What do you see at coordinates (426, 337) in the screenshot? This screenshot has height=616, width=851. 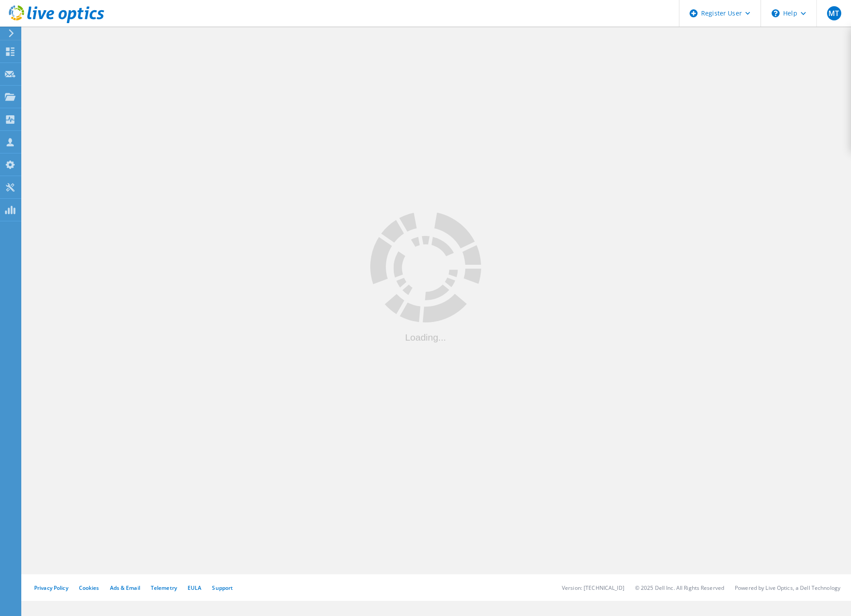 I see `div: Loading...` at bounding box center [426, 337].